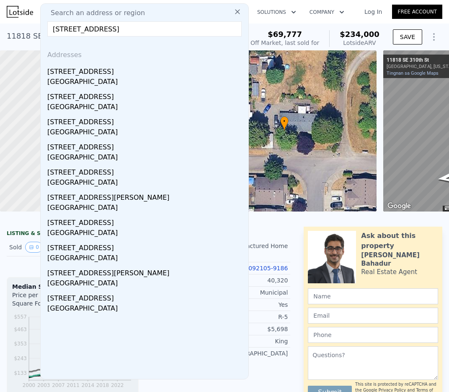  Describe the element at coordinates (373, 315) in the screenshot. I see `input: Email` at that location.